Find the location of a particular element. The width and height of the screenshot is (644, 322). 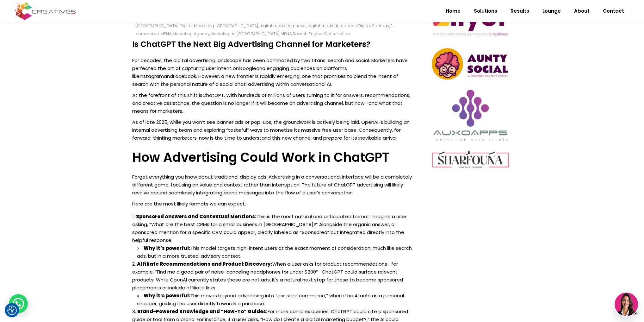

strong: Affiliate Recommendations and Product Discovery: is located at coordinates (205, 264).